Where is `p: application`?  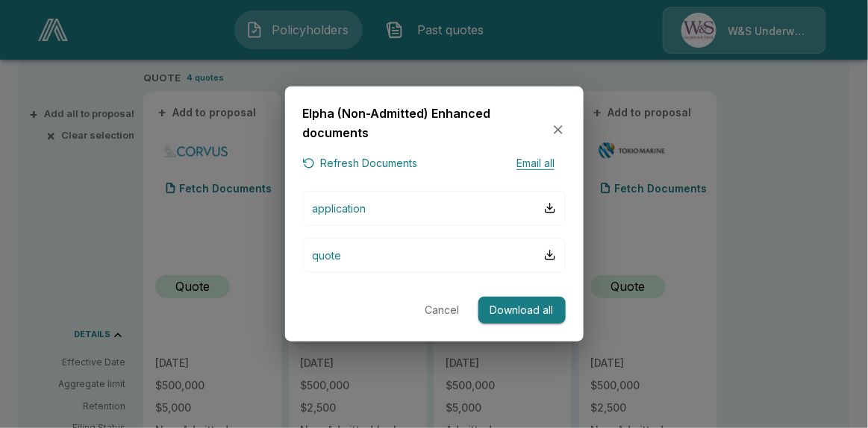 p: application is located at coordinates (339, 209).